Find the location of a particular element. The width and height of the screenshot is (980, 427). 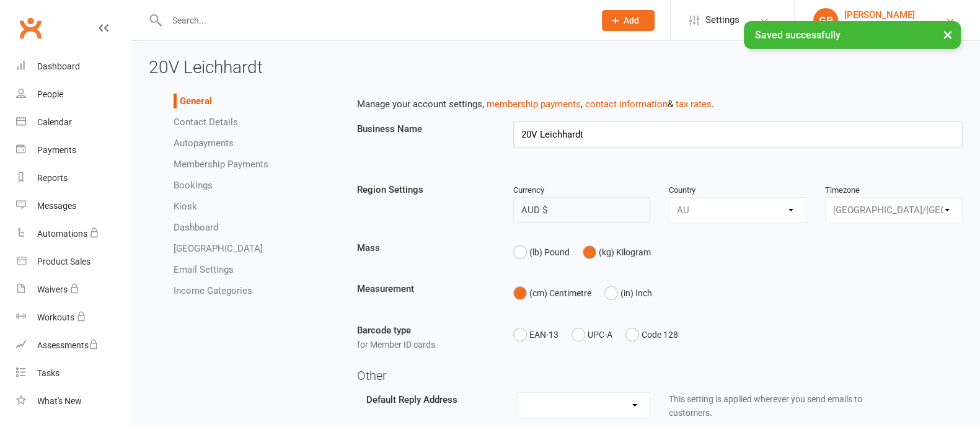

div: Product Sales is located at coordinates (64, 261).